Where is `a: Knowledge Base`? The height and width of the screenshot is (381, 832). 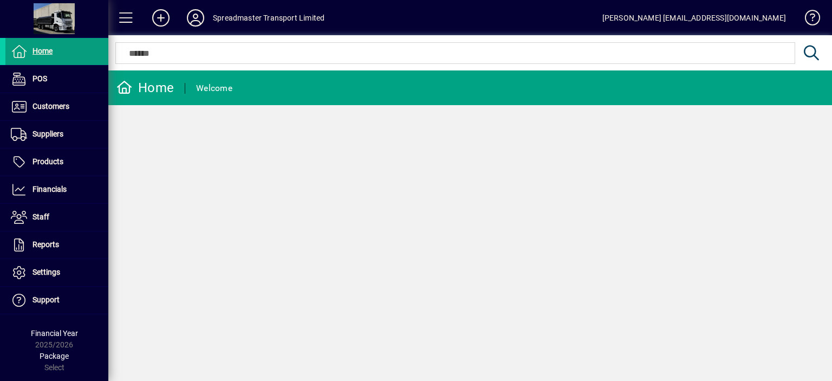
a: Knowledge Base is located at coordinates (807, 19).